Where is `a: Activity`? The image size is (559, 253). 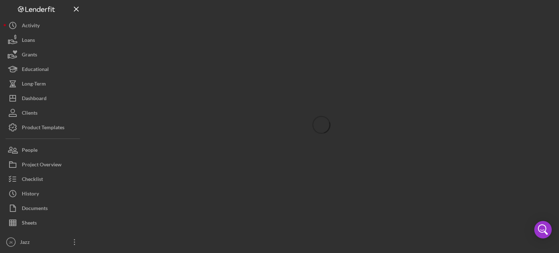
a: Activity is located at coordinates (44, 25).